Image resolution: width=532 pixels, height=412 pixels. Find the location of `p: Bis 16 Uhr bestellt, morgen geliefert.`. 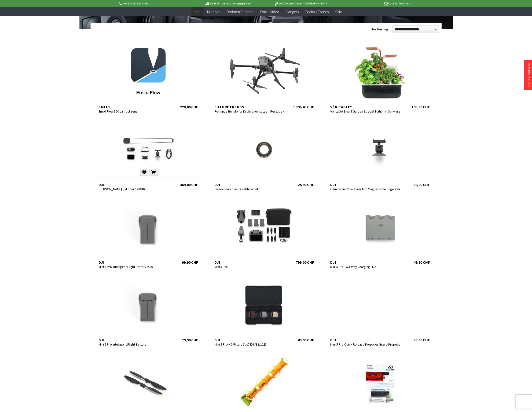

p: Bis 16 Uhr bestellt, morgen geliefert. is located at coordinates (228, 3).